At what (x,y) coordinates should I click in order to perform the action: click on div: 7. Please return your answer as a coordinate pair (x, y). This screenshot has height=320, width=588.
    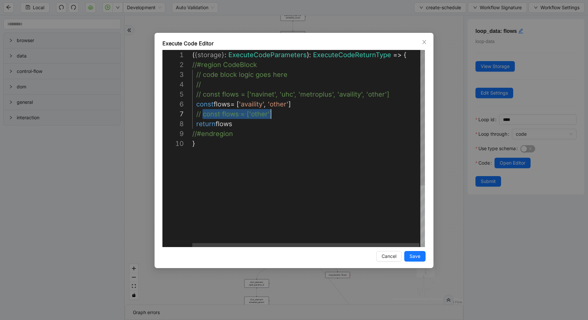
    Looking at the image, I should click on (173, 114).